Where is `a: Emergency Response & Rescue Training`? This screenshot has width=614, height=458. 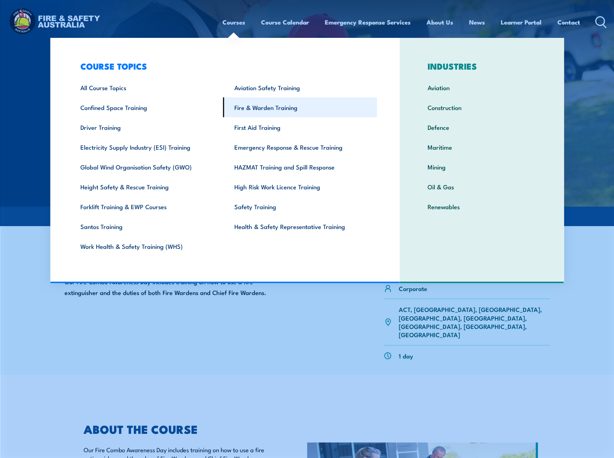
a: Emergency Response & Rescue Training is located at coordinates (300, 147).